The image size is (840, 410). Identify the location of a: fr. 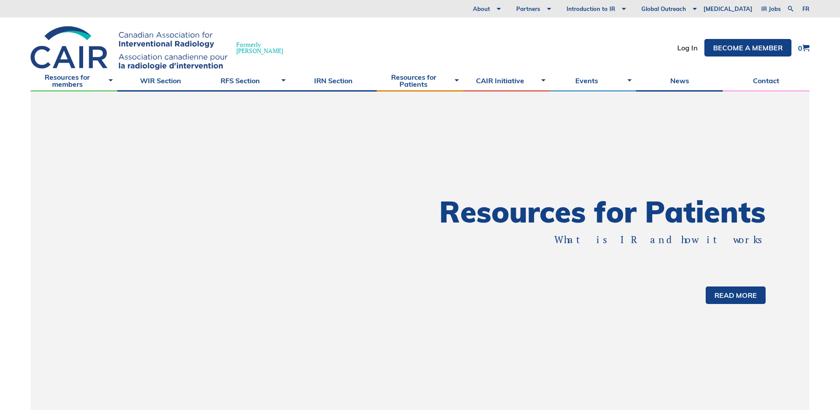
(806, 9).